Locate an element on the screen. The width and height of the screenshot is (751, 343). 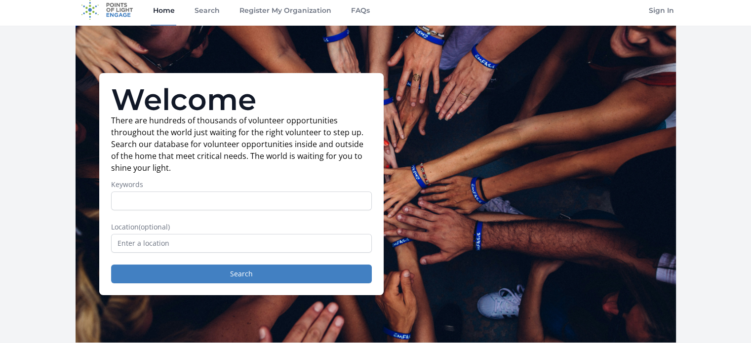
p: There are hundreds of thousands of volunteer opportunities throughout the world just waiting for ... is located at coordinates (241, 144).